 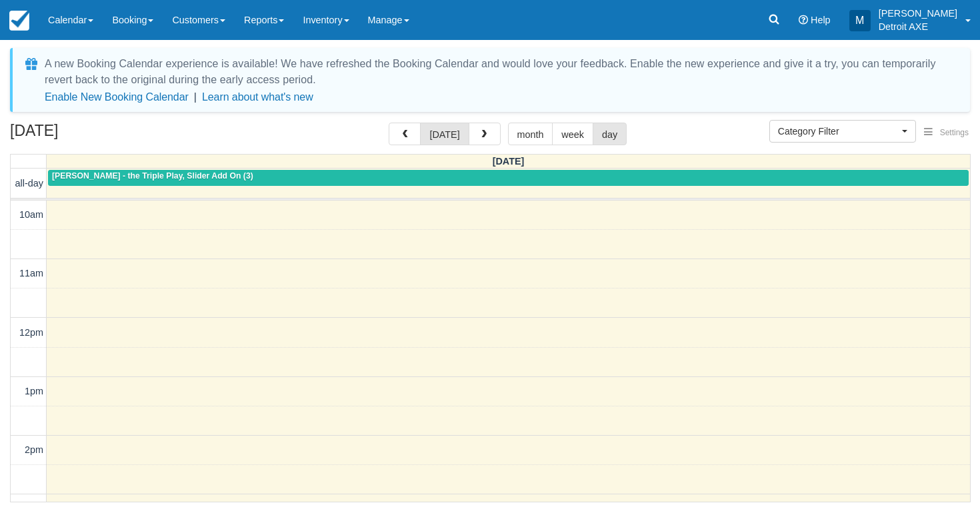 I want to click on button: day, so click(x=610, y=134).